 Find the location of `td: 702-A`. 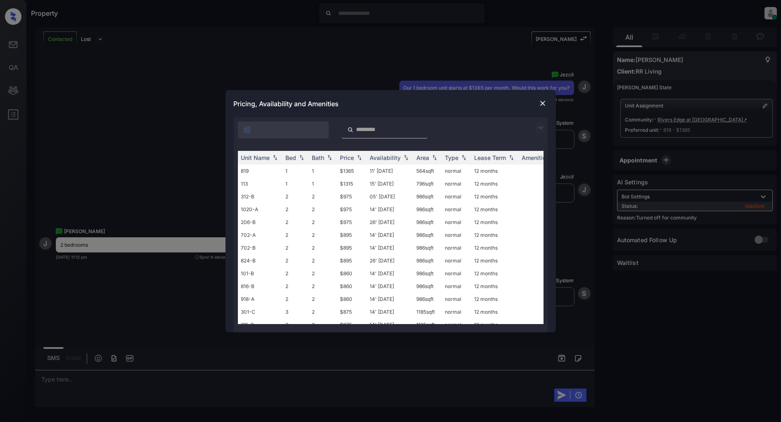

td: 702-A is located at coordinates (260, 235).